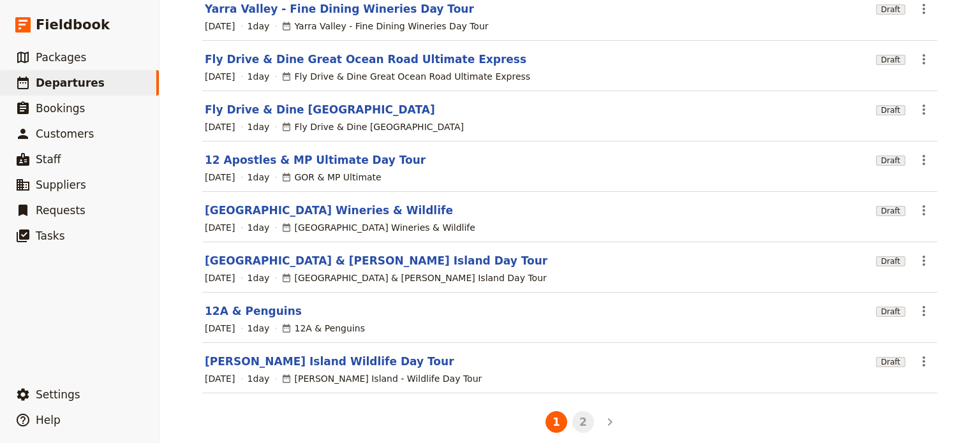 The height and width of the screenshot is (443, 980). Describe the element at coordinates (48, 159) in the screenshot. I see `span: Staff` at that location.